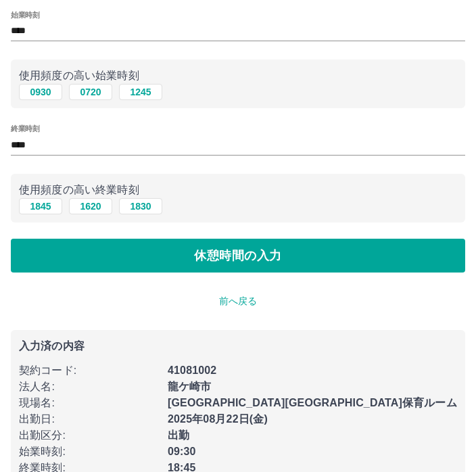 Image resolution: width=476 pixels, height=472 pixels. I want to click on b: 龍ケ崎市, so click(189, 386).